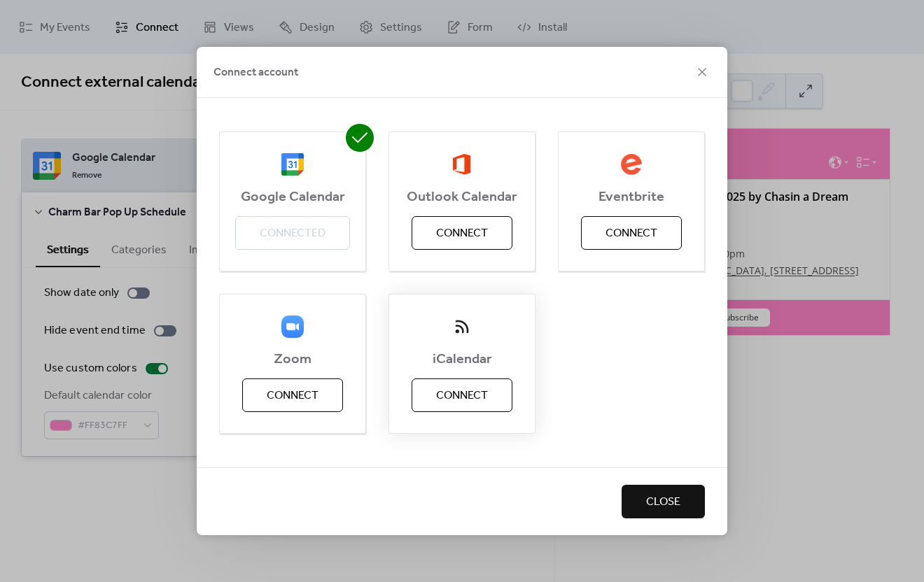 This screenshot has width=924, height=582. I want to click on button: Close, so click(663, 501).